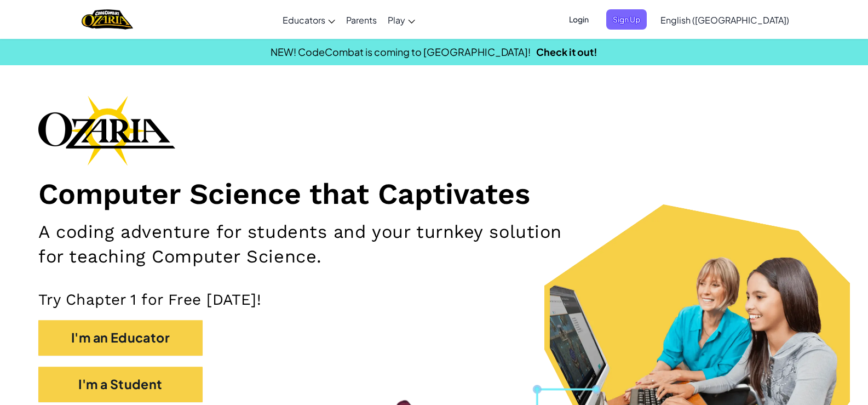 The image size is (868, 405). What do you see at coordinates (567, 51) in the screenshot?
I see `a: Check it out!` at bounding box center [567, 51].